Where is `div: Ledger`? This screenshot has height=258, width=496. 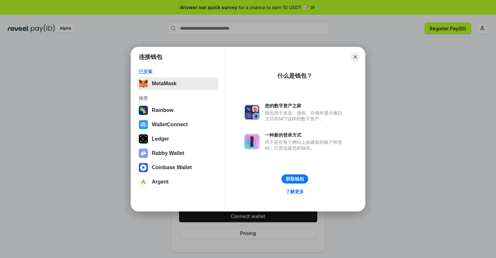
div: Ledger is located at coordinates (160, 139).